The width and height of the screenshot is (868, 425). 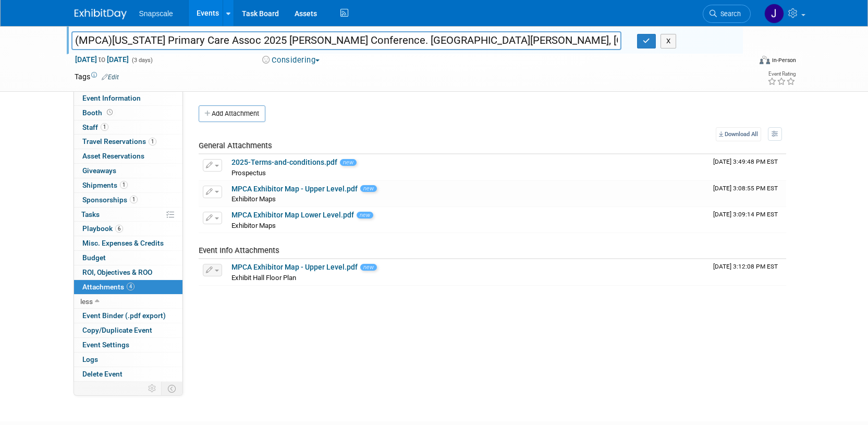 What do you see at coordinates (128, 170) in the screenshot?
I see `a: Giveaways` at bounding box center [128, 170].